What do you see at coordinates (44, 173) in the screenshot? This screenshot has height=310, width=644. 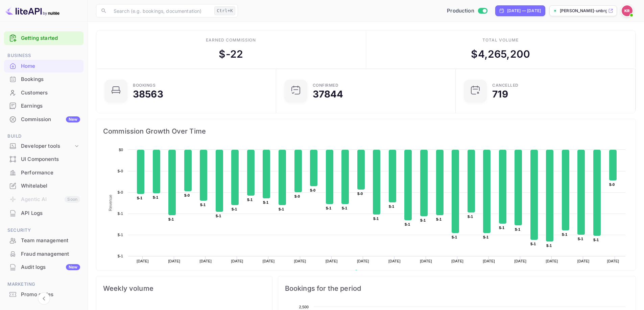 I see `div: Performance` at bounding box center [44, 173].